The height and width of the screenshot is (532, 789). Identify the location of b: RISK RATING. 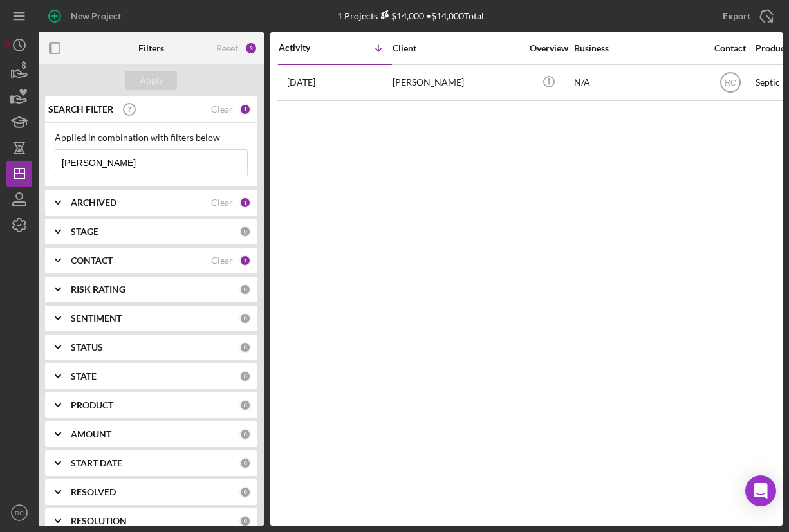
(98, 290).